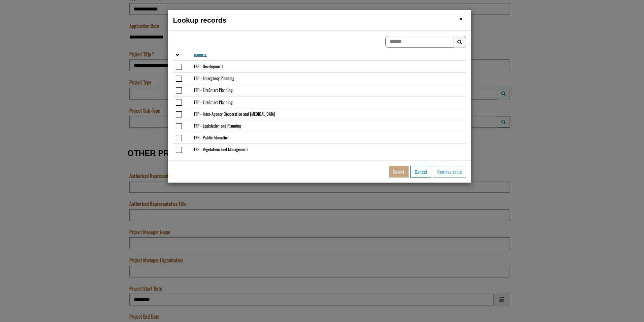  Describe the element at coordinates (200, 54) in the screenshot. I see `a: Name` at that location.